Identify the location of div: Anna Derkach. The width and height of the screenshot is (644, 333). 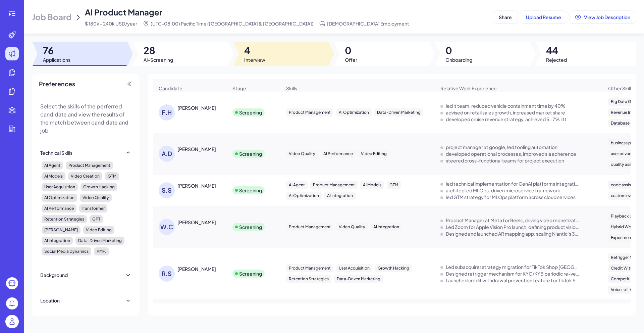
(196, 149).